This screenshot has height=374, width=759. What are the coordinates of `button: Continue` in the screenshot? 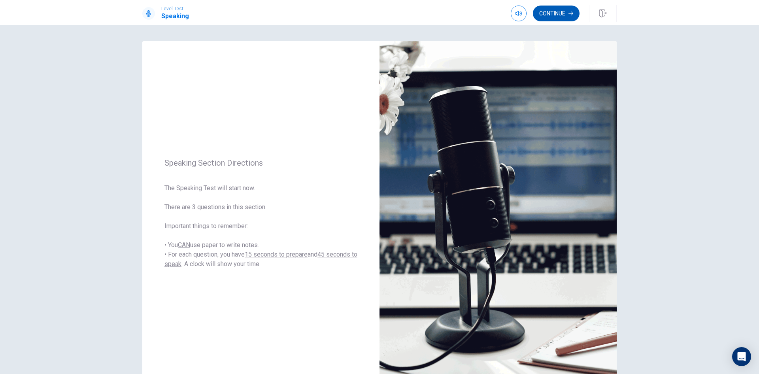 It's located at (557, 13).